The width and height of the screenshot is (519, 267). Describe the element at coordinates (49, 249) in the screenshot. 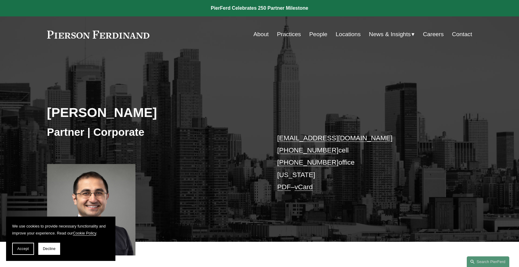

I see `span: Decline` at that location.